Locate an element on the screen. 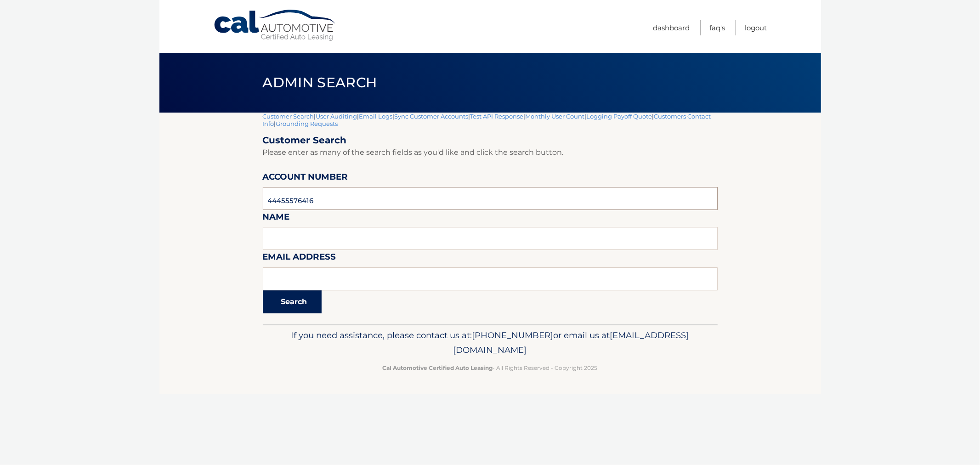 The height and width of the screenshot is (465, 980). a: Grounding Requests is located at coordinates (307, 124).